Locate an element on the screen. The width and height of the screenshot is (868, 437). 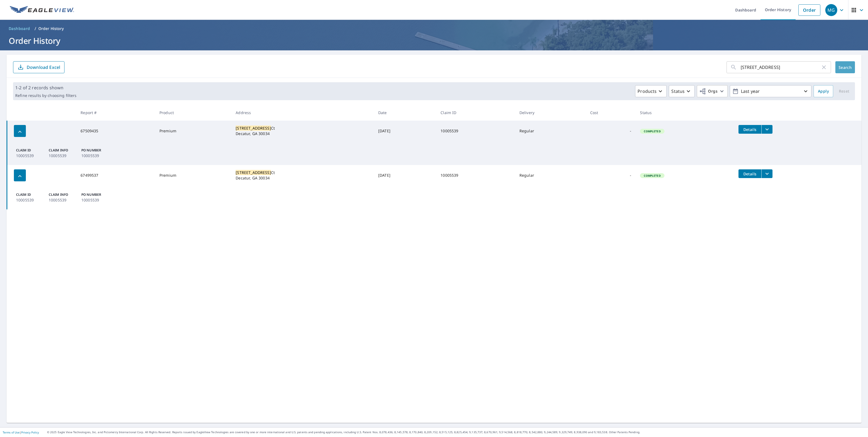
p: Products is located at coordinates (647, 91).